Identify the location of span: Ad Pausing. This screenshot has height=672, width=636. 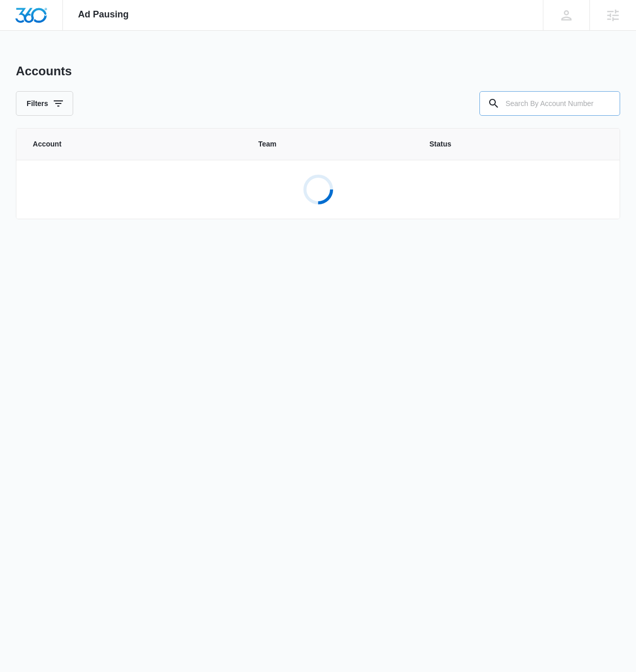
(104, 14).